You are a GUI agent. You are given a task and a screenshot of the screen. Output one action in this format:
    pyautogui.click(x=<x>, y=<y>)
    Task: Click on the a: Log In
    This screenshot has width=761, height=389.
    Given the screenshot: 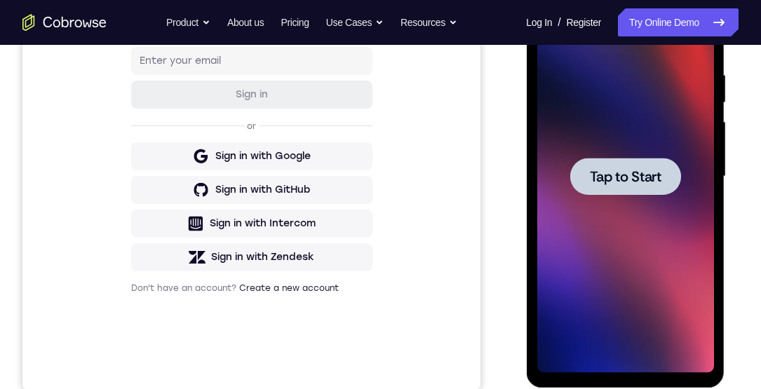 What is the action you would take?
    pyautogui.click(x=538, y=22)
    